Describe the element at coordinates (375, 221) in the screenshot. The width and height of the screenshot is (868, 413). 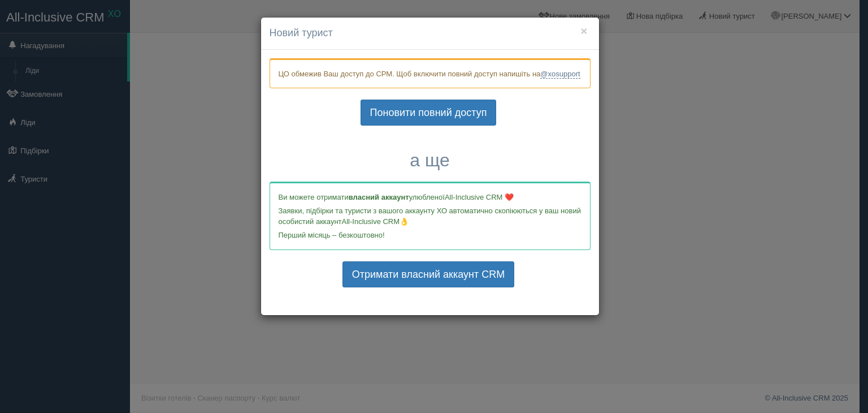
I see `span: All-Inclusive CRM👌` at that location.